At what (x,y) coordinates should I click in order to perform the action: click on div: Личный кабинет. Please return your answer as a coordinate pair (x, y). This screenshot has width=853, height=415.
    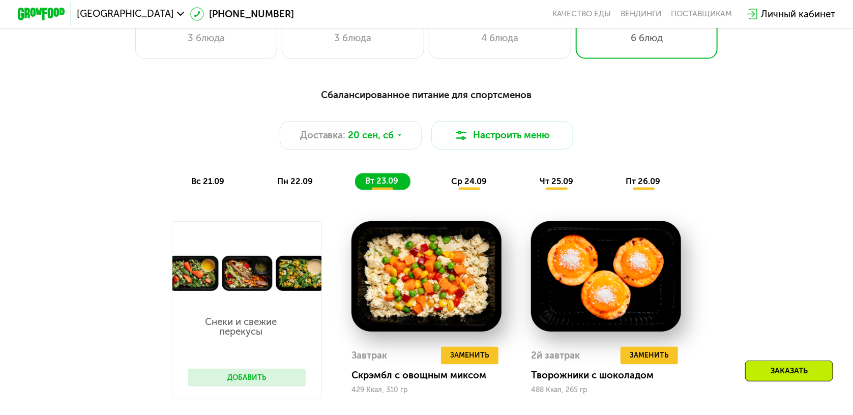
    Looking at the image, I should click on (798, 14).